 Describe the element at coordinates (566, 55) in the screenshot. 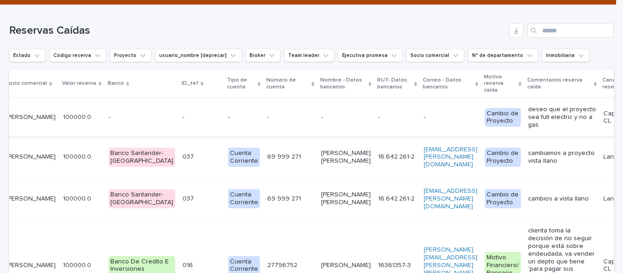

I see `button: Inmobiliaria` at that location.